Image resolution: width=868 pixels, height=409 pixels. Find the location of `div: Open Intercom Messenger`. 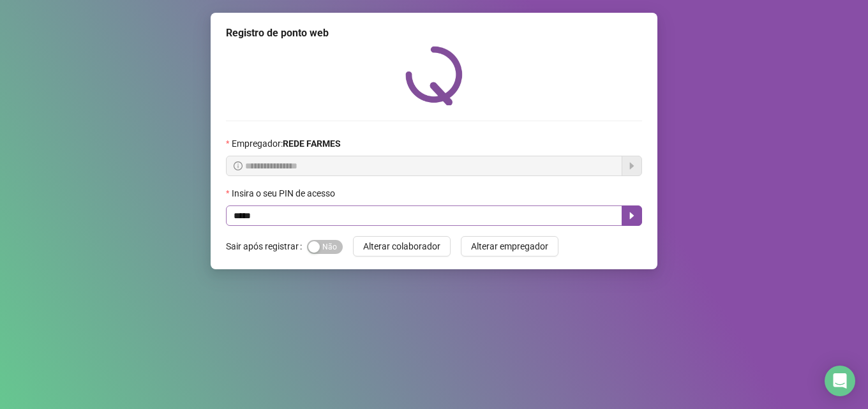

div: Open Intercom Messenger is located at coordinates (840, 381).